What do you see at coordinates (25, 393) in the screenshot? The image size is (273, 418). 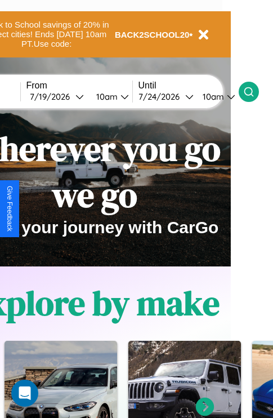 I see `div: Open Intercom Messenger` at bounding box center [25, 393].